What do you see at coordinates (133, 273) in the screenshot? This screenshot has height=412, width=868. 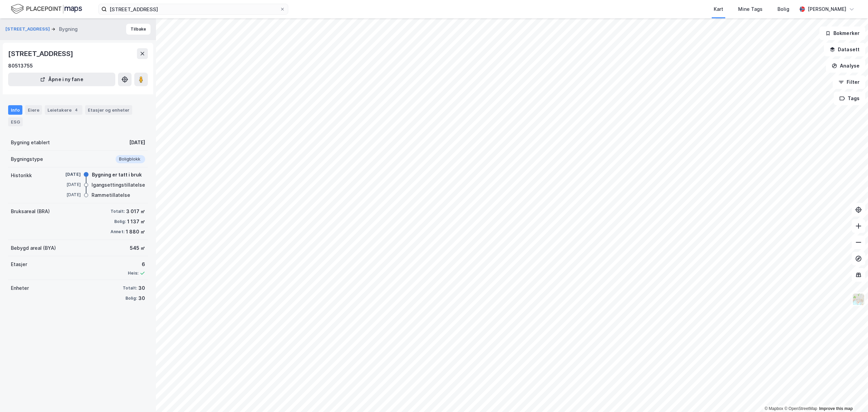 I see `div: Heis:` at bounding box center [133, 273].